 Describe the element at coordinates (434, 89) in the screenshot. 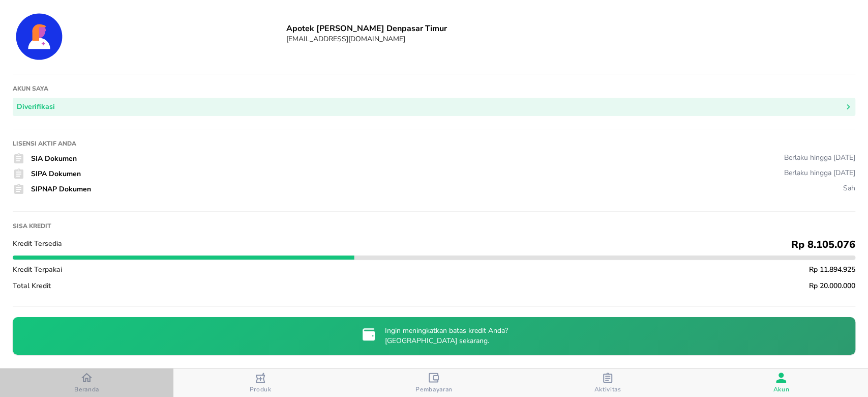

I see `h1: Akun saya` at that location.